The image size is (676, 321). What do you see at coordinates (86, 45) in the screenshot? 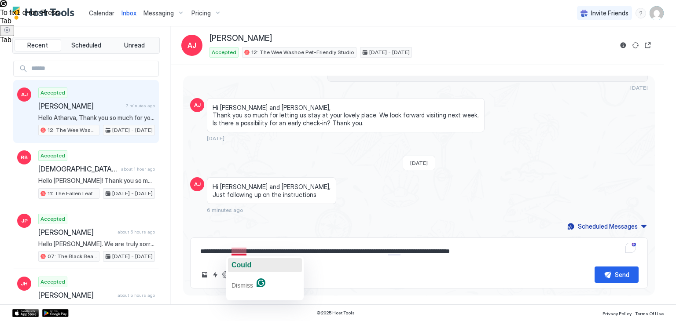
I see `button: Scheduled` at bounding box center [86, 45].